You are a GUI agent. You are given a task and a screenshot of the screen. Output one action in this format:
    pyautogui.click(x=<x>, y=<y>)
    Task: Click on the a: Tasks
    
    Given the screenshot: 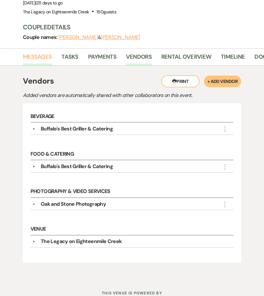 What is the action you would take?
    pyautogui.click(x=70, y=59)
    